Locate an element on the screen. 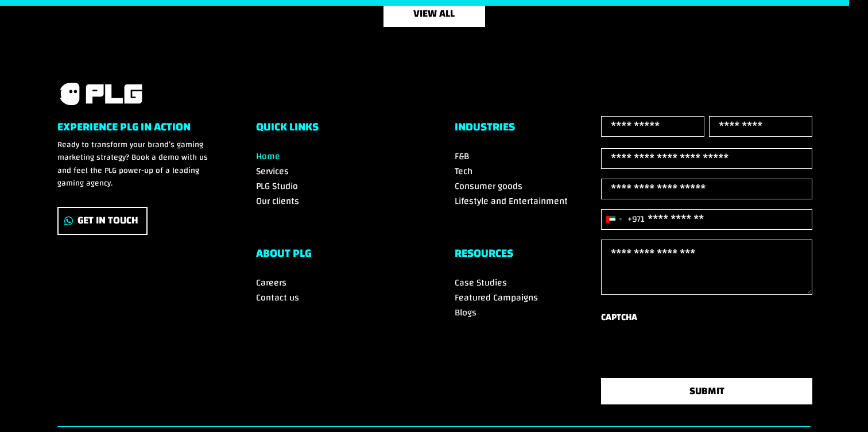 This screenshot has height=432, width=868. span: Lifestyle and Entertainment is located at coordinates (511, 201).